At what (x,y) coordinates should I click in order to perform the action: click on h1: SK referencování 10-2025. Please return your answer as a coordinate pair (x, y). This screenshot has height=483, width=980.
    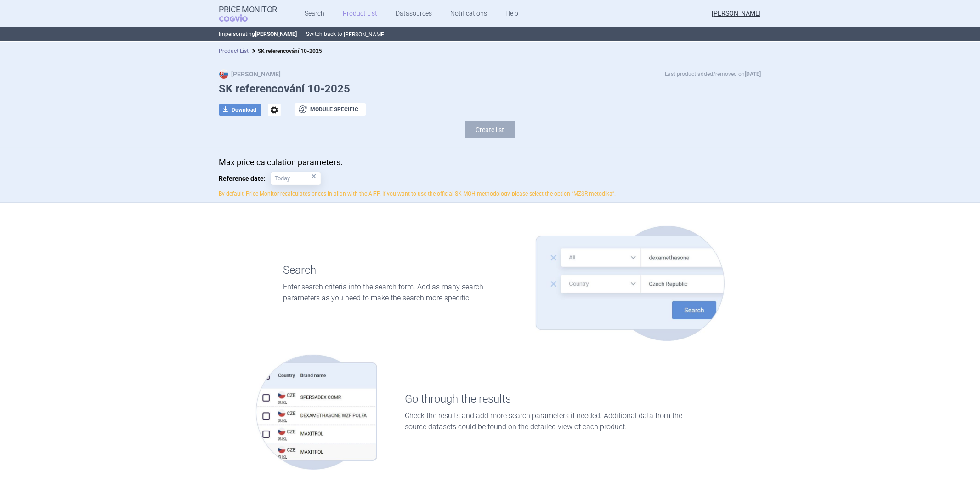
    Looking at the image, I should click on (490, 88).